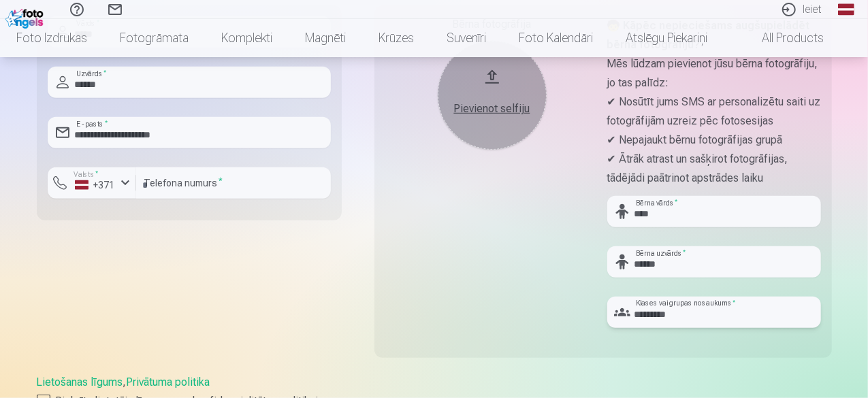  I want to click on button: Valsts*+371, so click(92, 183).